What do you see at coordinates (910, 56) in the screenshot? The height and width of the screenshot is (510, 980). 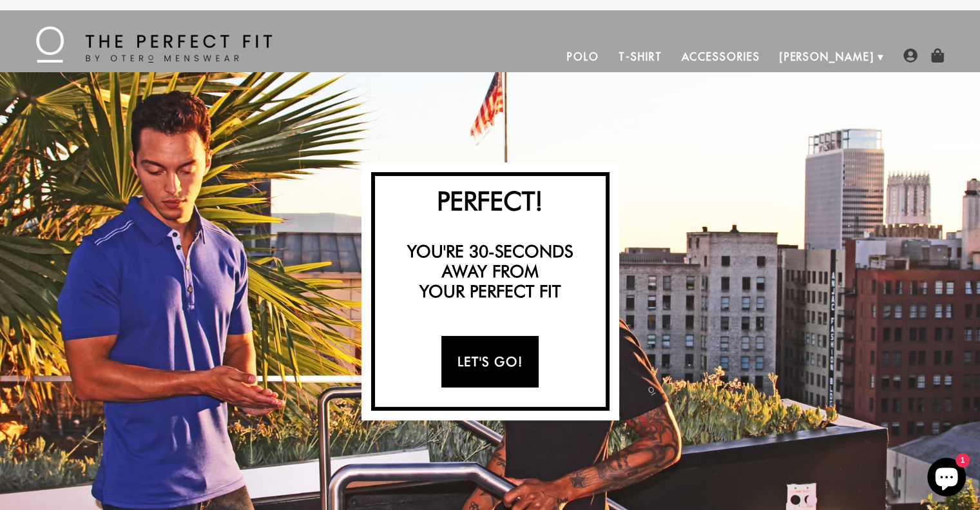 I see `img: user-account-icon.png` at bounding box center [910, 56].